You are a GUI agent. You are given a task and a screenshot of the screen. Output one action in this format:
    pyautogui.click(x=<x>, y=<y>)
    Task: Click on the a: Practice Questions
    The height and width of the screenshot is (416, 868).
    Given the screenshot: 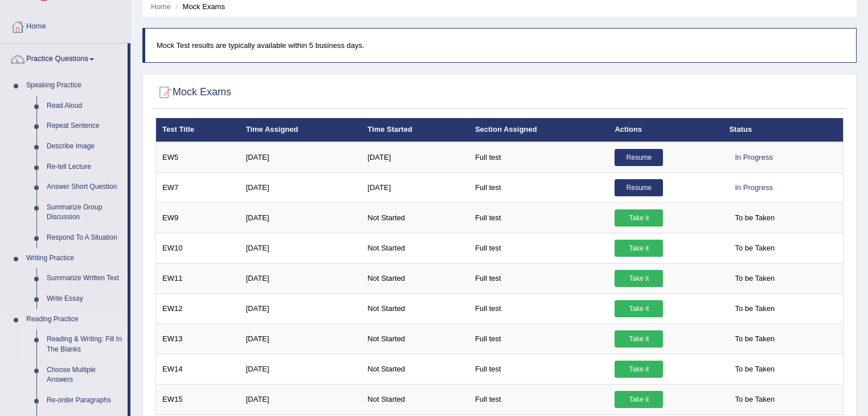 What is the action you would take?
    pyautogui.click(x=64, y=58)
    